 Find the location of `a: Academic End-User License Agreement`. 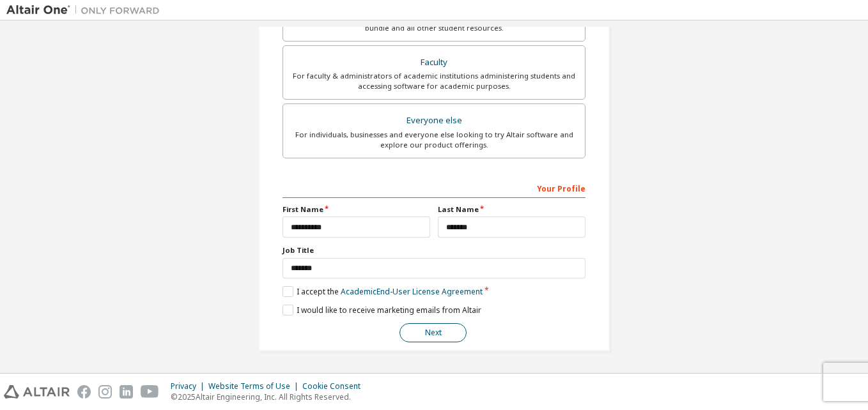

a: Academic End-User License Agreement is located at coordinates (411, 291).